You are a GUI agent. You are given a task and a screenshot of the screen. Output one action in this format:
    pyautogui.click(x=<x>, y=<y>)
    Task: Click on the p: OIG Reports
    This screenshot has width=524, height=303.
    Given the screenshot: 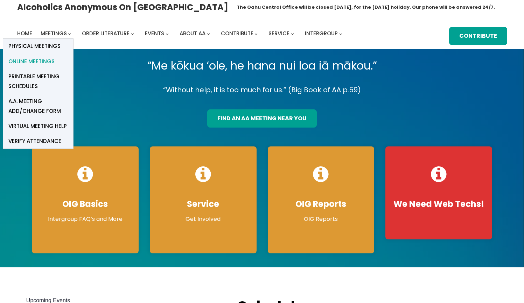 What is the action you would take?
    pyautogui.click(x=321, y=219)
    